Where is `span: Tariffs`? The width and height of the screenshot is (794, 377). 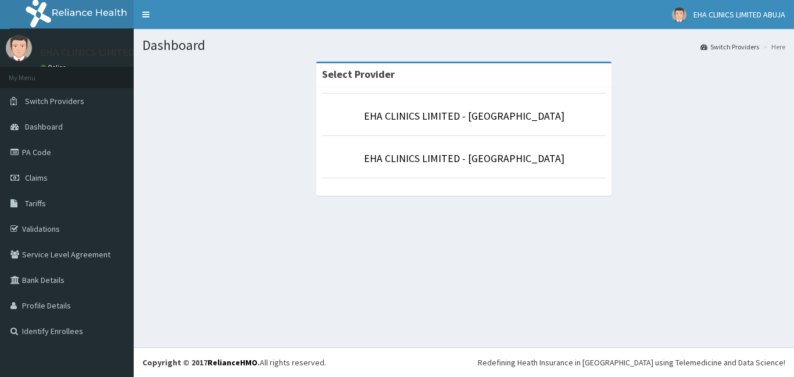 span: Tariffs is located at coordinates (35, 203).